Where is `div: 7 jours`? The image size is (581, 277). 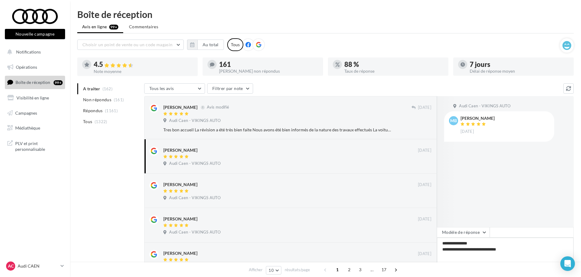 div: 7 jours is located at coordinates (519, 64).